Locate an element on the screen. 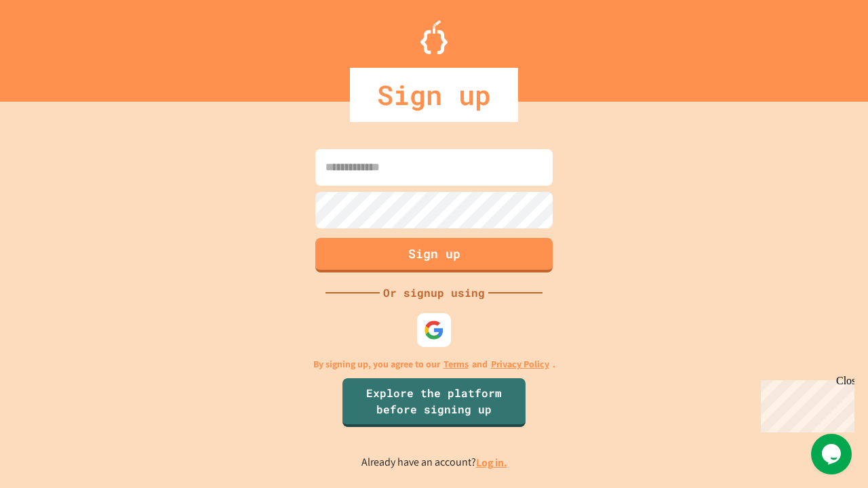 This screenshot has height=488, width=868. img: Logo.svg is located at coordinates (434, 37).